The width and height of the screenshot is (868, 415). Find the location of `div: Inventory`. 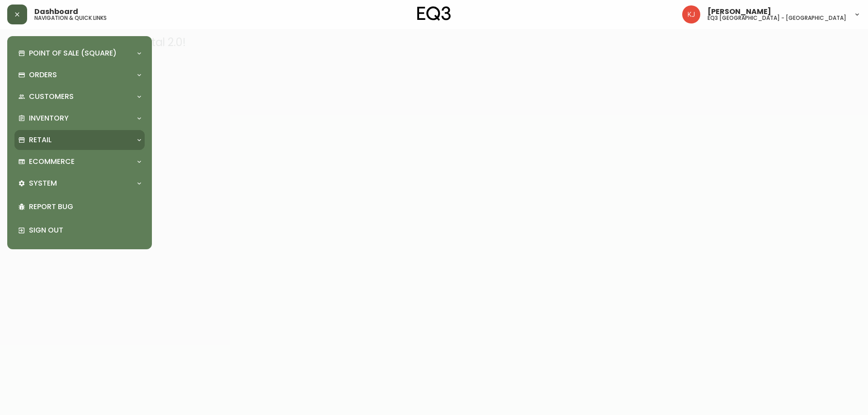

div: Inventory is located at coordinates (79, 119).